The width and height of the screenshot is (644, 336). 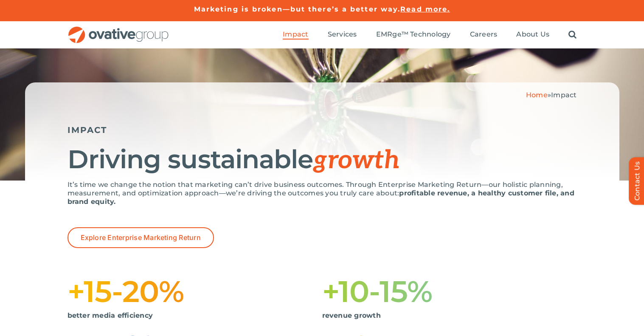 I want to click on a: Careers, so click(x=483, y=35).